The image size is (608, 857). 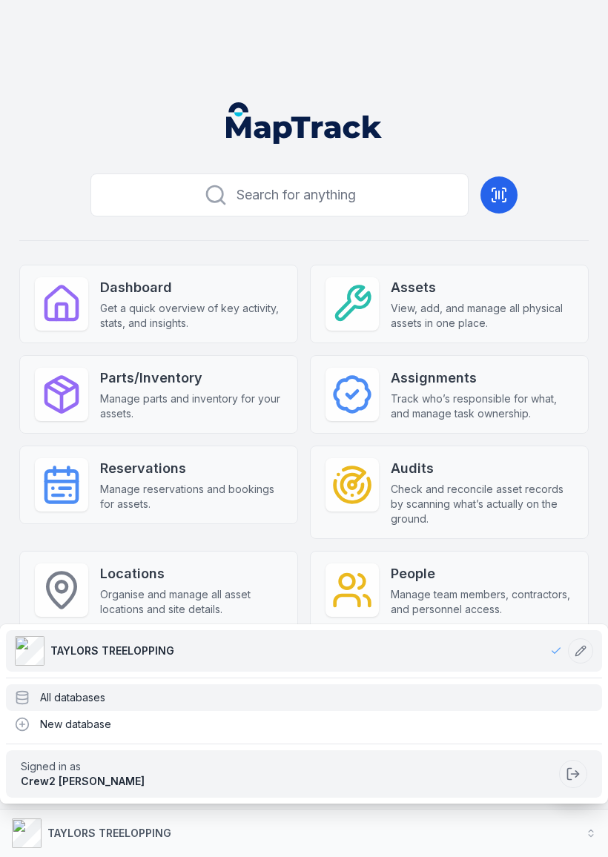 What do you see at coordinates (304, 724) in the screenshot?
I see `div: New database` at bounding box center [304, 724].